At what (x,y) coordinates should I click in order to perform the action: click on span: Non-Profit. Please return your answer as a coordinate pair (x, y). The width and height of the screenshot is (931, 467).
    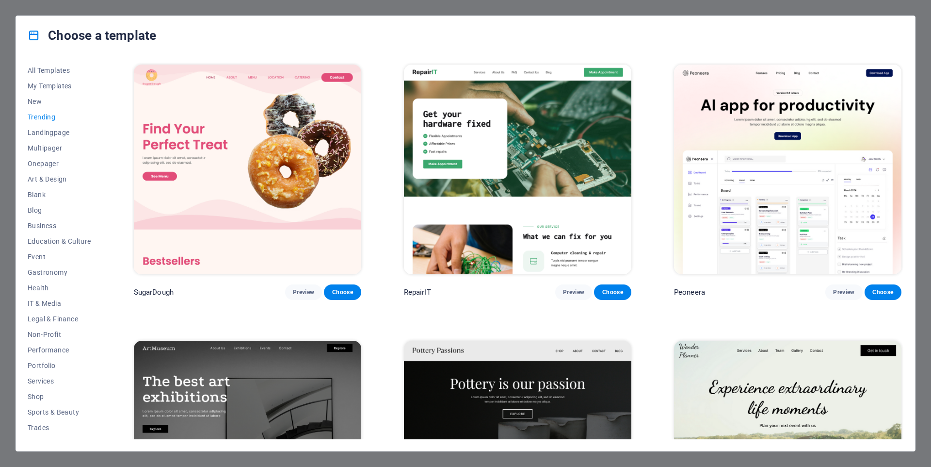
    Looking at the image, I should click on (59, 334).